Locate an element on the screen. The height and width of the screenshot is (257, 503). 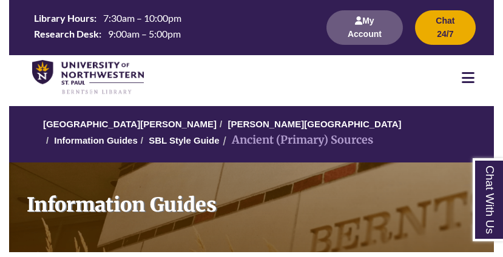
a: Hours Today is located at coordinates (170, 27).